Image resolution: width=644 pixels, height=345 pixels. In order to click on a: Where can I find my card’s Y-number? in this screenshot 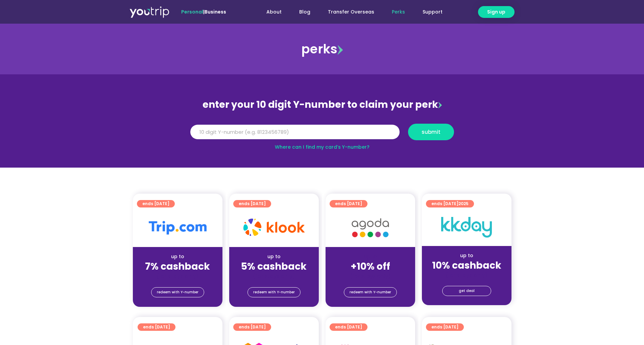, I will do `click(322, 147)`.